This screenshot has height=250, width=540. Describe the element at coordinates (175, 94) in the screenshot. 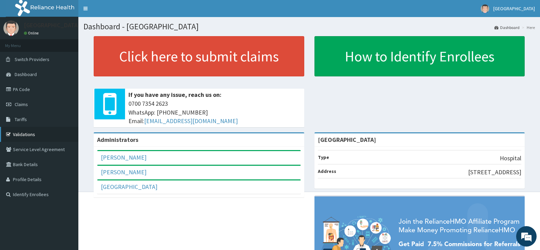

I see `b: If you have any issue, reach us on:` at that location.